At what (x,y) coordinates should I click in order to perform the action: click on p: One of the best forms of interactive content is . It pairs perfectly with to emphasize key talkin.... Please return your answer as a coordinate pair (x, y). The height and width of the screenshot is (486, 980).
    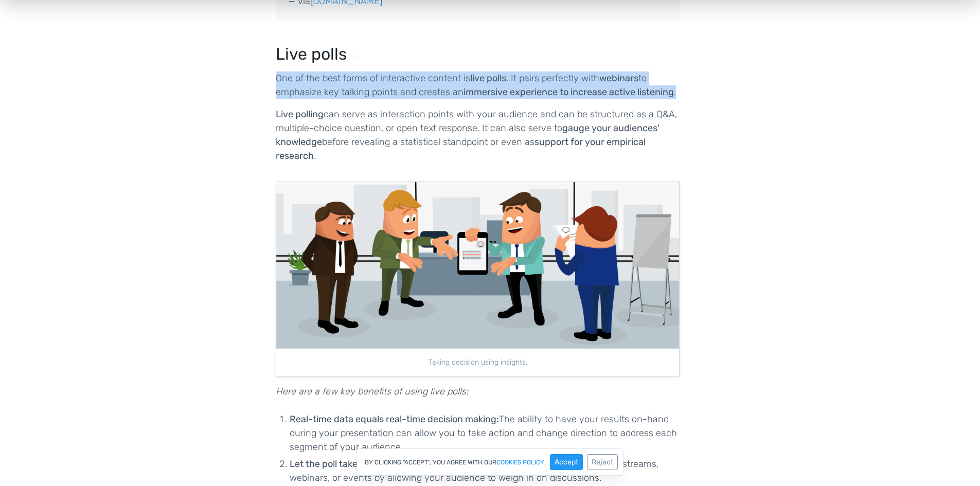
    Looking at the image, I should click on (478, 85).